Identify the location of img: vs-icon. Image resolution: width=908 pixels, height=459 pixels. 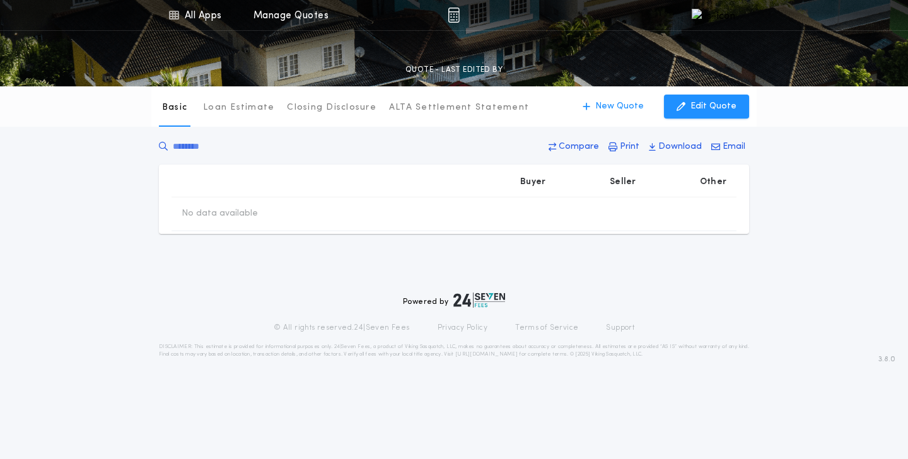
(713, 15).